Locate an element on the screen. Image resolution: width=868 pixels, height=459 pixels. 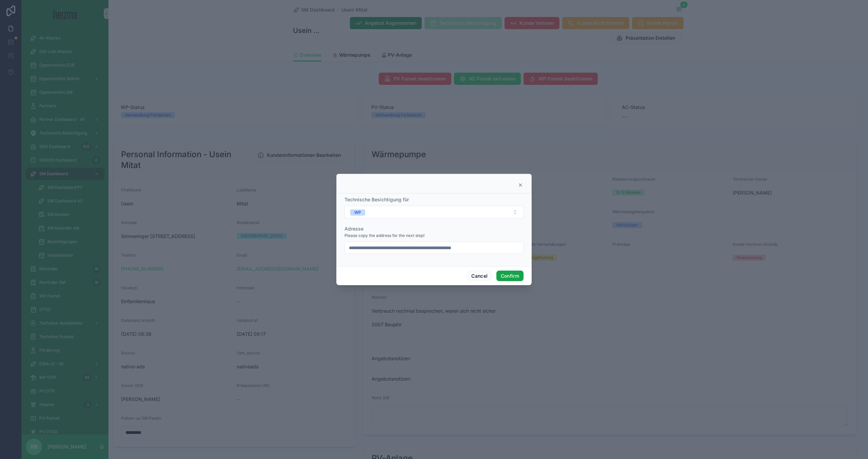
span: Please copy the address for the next step! is located at coordinates (384, 235).